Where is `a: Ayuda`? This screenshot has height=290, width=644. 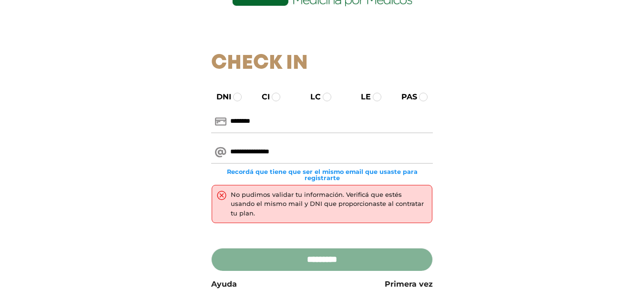
a: Ayuda is located at coordinates (224, 283).